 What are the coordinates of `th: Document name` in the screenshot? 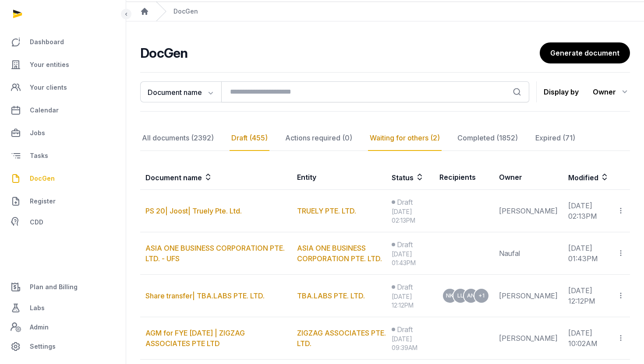 It's located at (216, 177).